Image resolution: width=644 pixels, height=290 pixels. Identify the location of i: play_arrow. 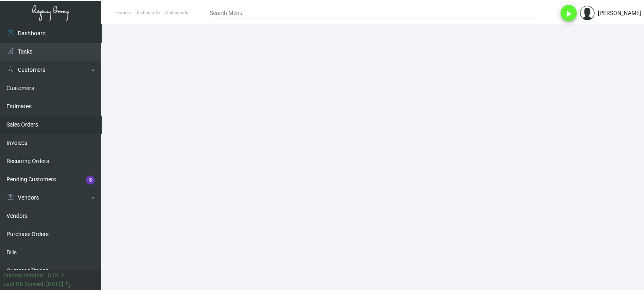
(569, 14).